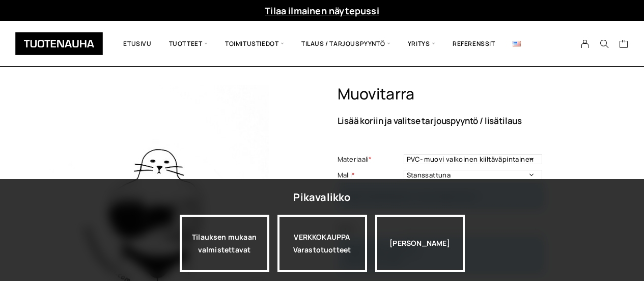  Describe the element at coordinates (474, 43) in the screenshot. I see `a: Referenssit` at that location.